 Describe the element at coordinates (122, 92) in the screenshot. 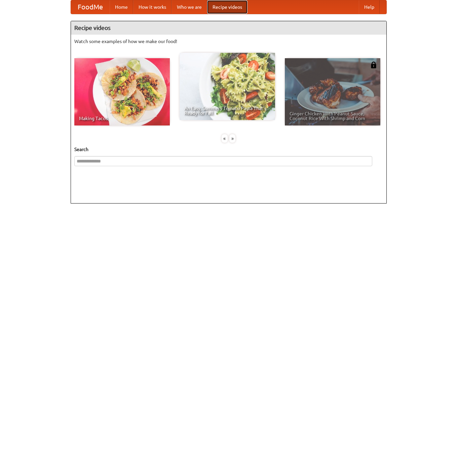

I see `a: Making Tacos` at that location.